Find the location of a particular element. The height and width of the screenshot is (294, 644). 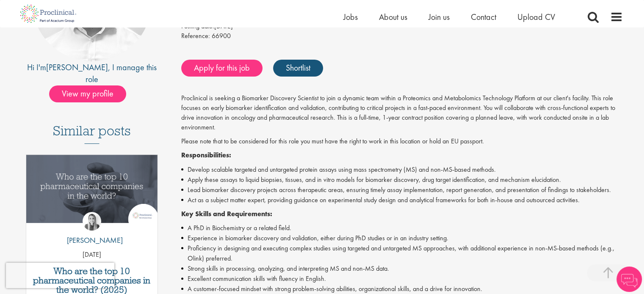

span: About us is located at coordinates (393, 17).